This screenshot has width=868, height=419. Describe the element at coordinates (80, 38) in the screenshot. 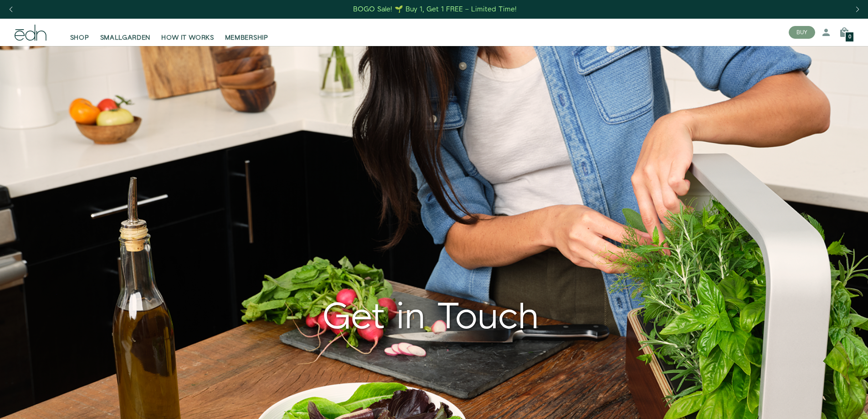

I see `span: SHOP` at that location.